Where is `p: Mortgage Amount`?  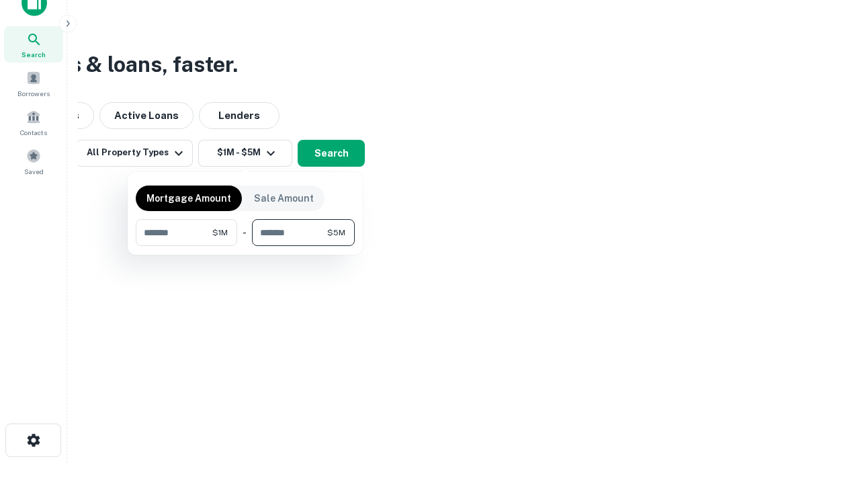
p: Mortgage Amount is located at coordinates (189, 198).